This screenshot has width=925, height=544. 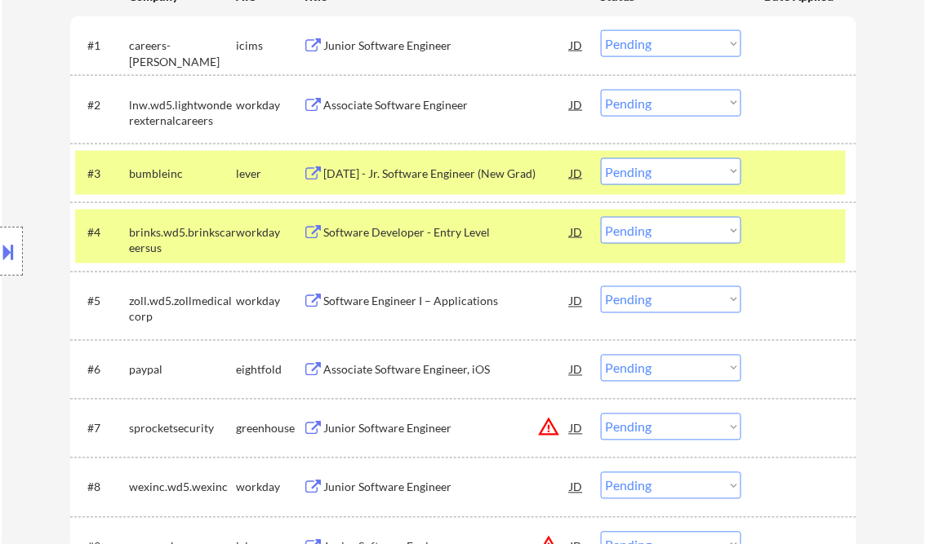 What do you see at coordinates (183, 429) in the screenshot?
I see `div: sprocketsecurity` at bounding box center [183, 429].